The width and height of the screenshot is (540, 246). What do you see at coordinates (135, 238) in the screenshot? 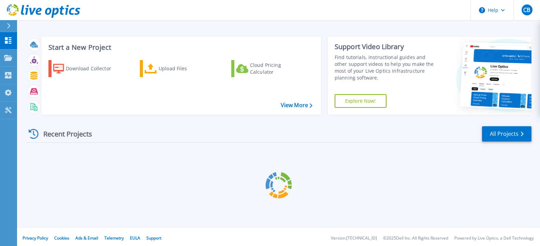
I see `a: EULA` at bounding box center [135, 238].